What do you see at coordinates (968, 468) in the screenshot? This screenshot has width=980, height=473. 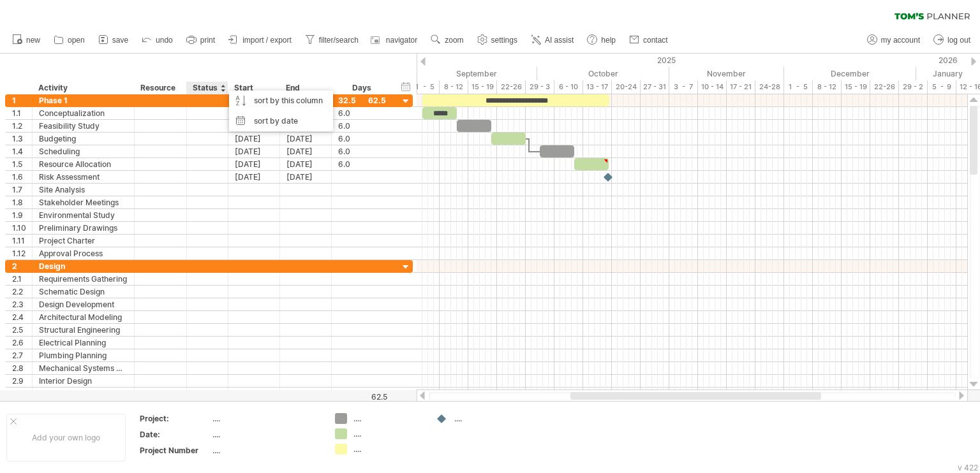 I see `div: v 422` at bounding box center [968, 468].